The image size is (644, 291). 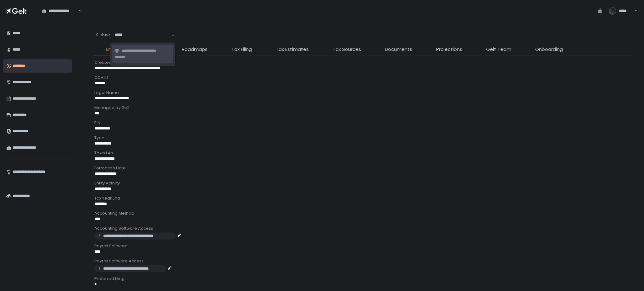 I want to click on div: Legal Name, so click(x=365, y=93).